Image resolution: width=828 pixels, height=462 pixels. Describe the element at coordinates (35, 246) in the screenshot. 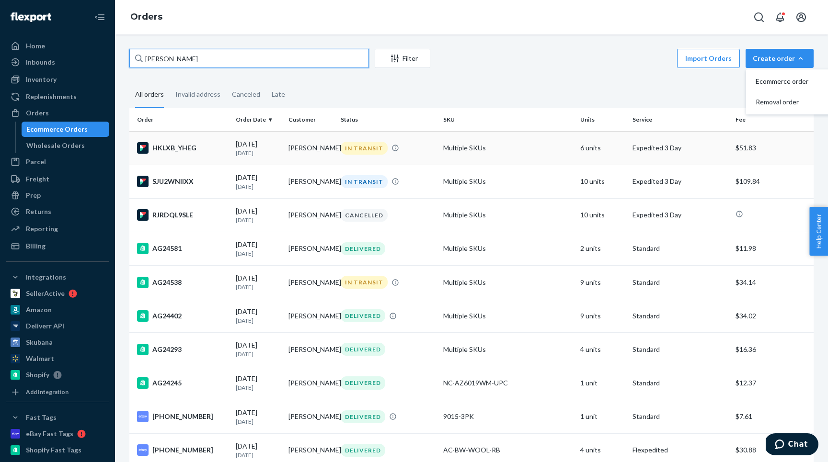

I see `div: Billing` at that location.